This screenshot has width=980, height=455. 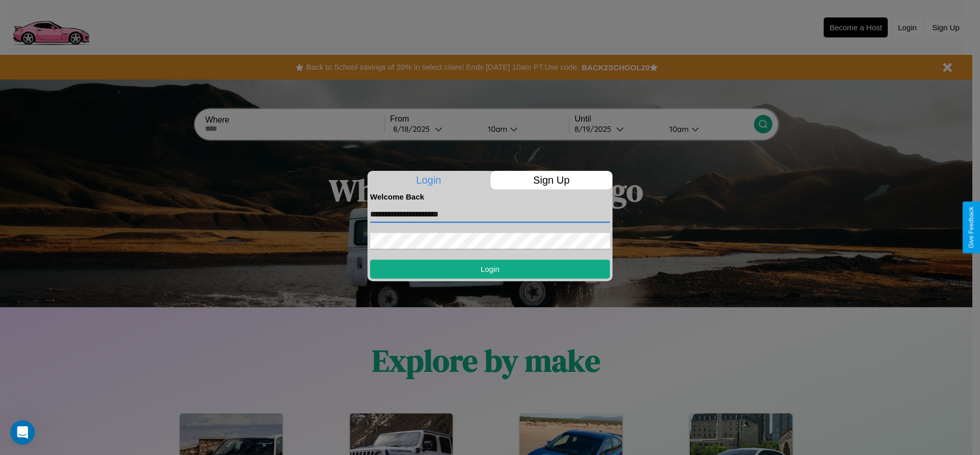 I want to click on button: Login, so click(x=490, y=268).